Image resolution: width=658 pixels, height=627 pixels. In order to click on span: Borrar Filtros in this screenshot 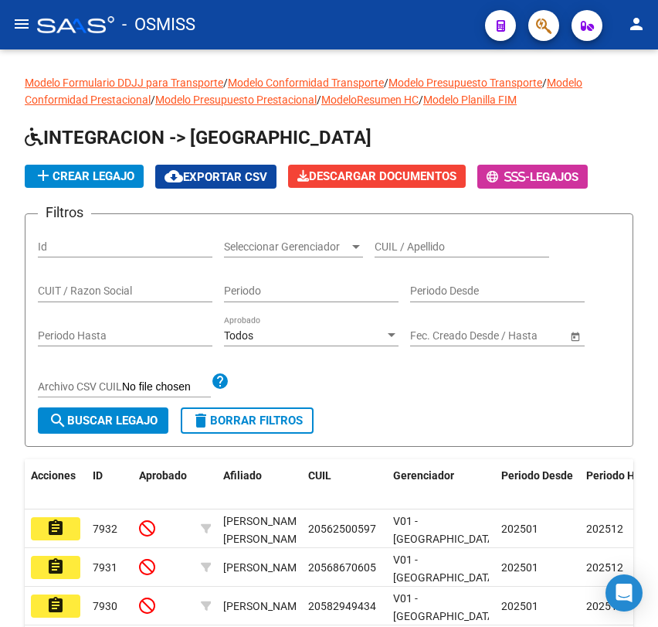, I will do `click(247, 420)`.